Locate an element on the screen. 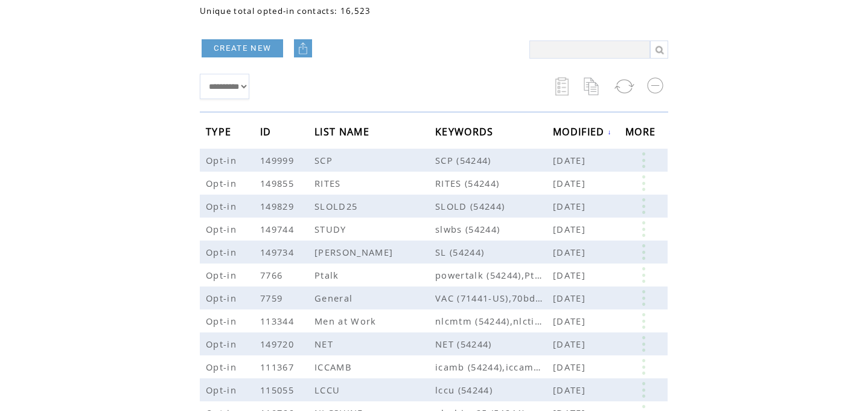  span: ID is located at coordinates (268, 133).